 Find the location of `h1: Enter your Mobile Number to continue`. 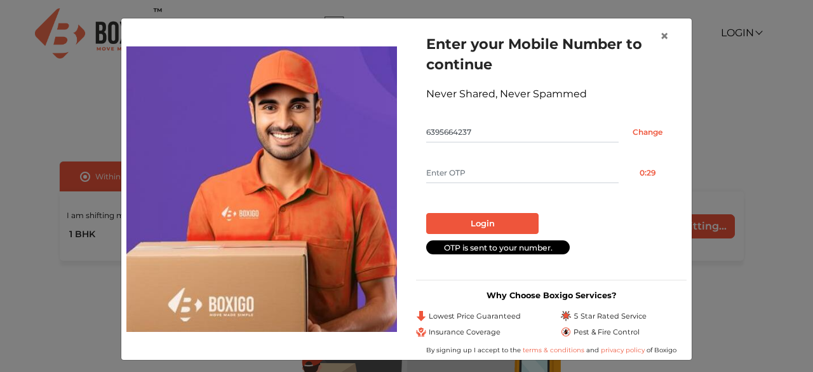

h1: Enter your Mobile Number to continue is located at coordinates (551, 54).